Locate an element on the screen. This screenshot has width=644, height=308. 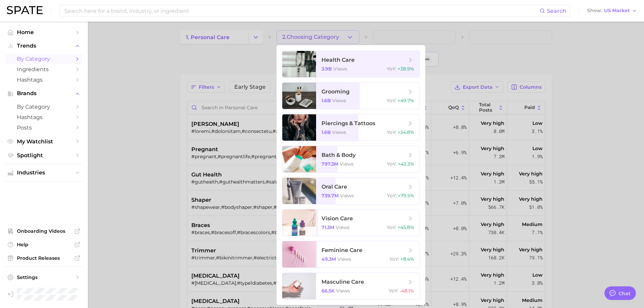
a: Settings is located at coordinates (44, 277).